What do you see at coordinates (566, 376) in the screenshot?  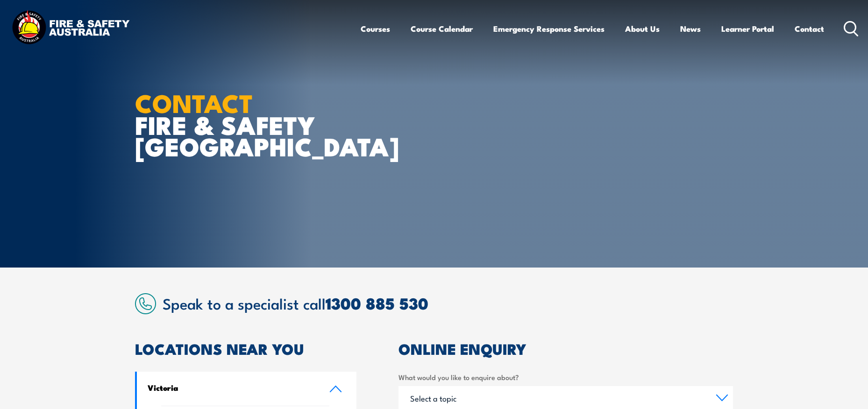 I see `label: What would you like to enquire about?` at bounding box center [566, 376].